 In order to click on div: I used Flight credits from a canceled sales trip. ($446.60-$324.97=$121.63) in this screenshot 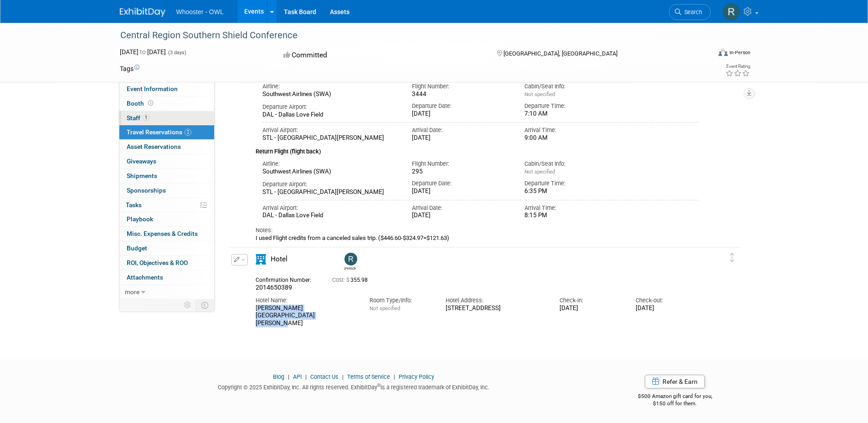, I will do `click(477, 239)`.